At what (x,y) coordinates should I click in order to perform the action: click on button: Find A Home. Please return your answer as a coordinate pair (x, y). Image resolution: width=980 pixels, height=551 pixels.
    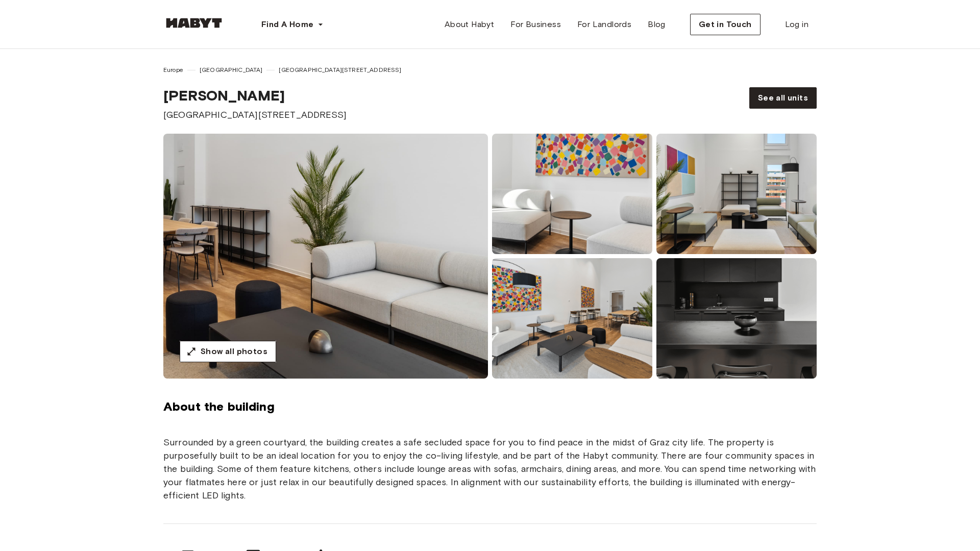
    Looking at the image, I should click on (292, 24).